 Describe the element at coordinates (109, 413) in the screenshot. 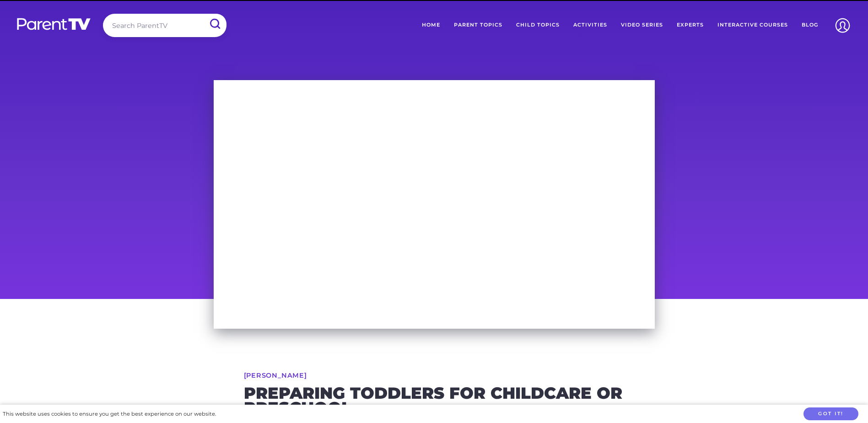

I see `div: This website uses cookies to ensure you get the best experience on our website.` at that location.